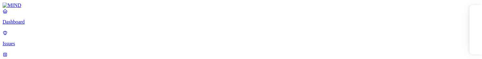 Image resolution: width=482 pixels, height=59 pixels. Describe the element at coordinates (241, 44) in the screenshot. I see `p: Issues` at that location.